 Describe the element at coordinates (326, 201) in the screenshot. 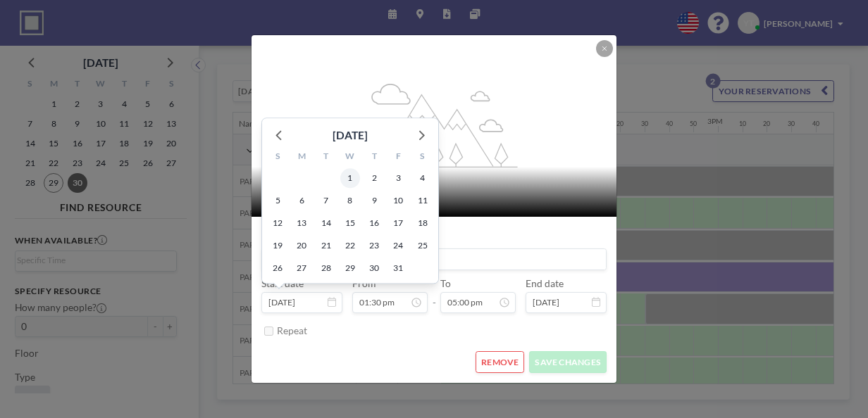

I see `span: Tuesday, October 7, 2025` at that location.